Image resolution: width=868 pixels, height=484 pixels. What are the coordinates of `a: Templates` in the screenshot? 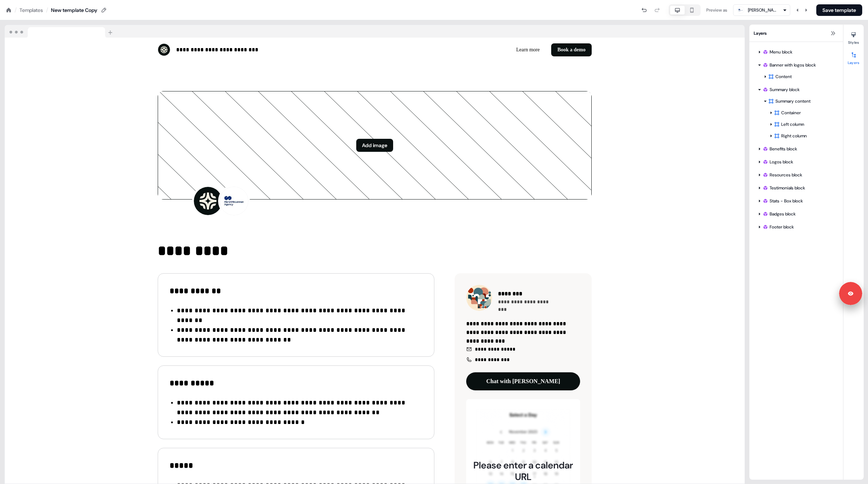 It's located at (31, 10).